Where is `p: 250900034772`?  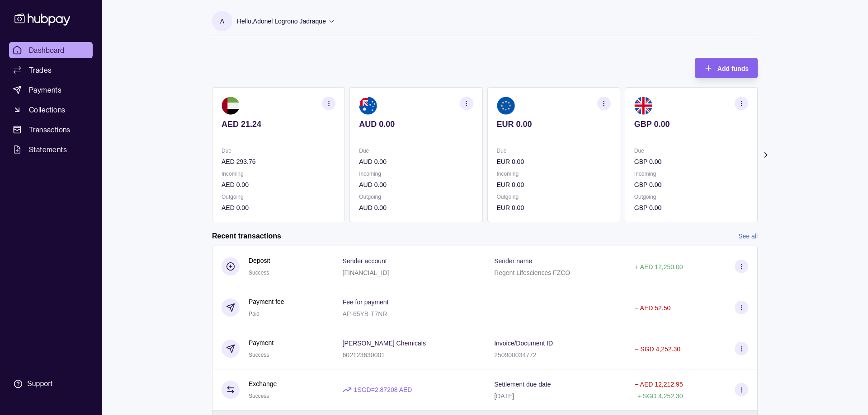
p: 250900034772 is located at coordinates (515, 356).